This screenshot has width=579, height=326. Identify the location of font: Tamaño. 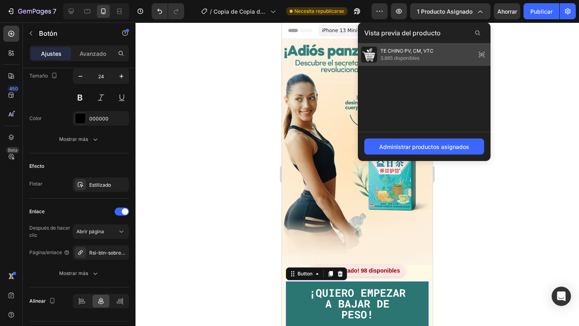
(39, 76).